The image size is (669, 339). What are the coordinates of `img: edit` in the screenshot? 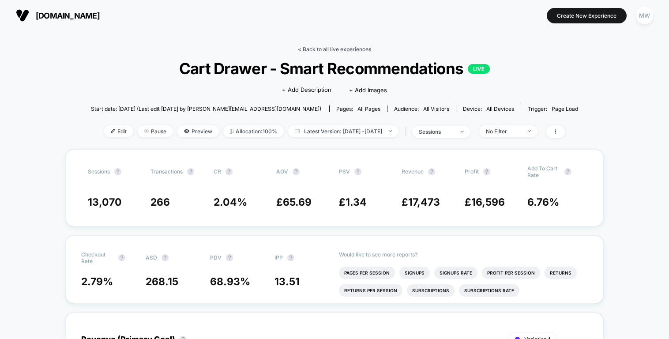 It's located at (113, 131).